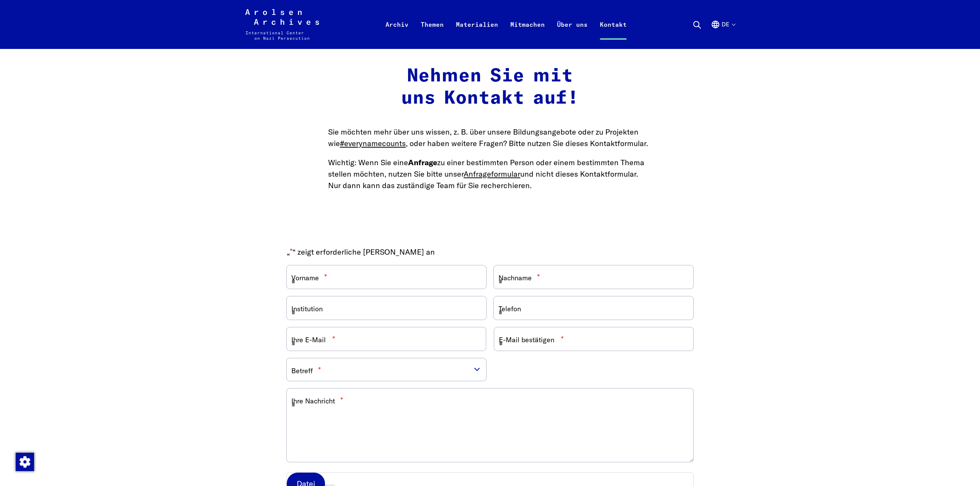  I want to click on a: Themen, so click(432, 34).